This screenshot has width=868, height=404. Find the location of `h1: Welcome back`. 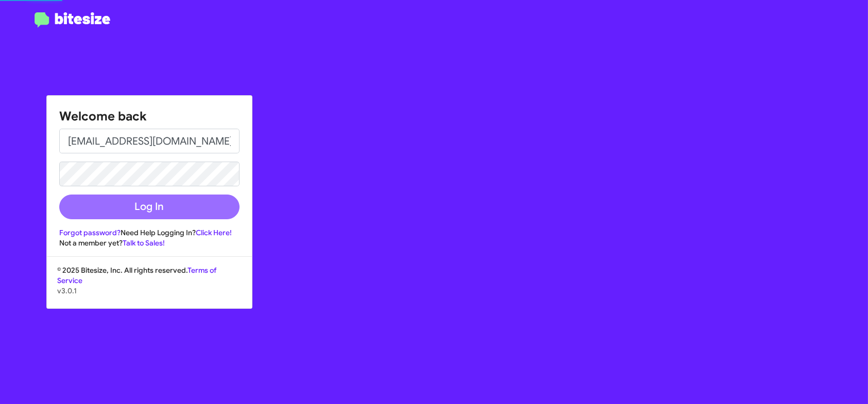

h1: Welcome back is located at coordinates (149, 116).